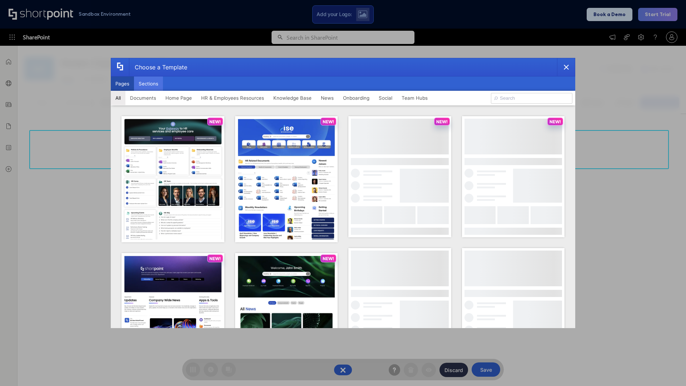 The image size is (686, 386). What do you see at coordinates (118, 98) in the screenshot?
I see `button: All` at bounding box center [118, 98].